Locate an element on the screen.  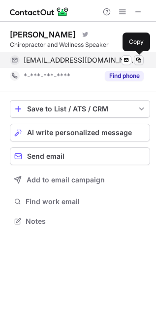
span: Notes is located at coordinates (86, 221).